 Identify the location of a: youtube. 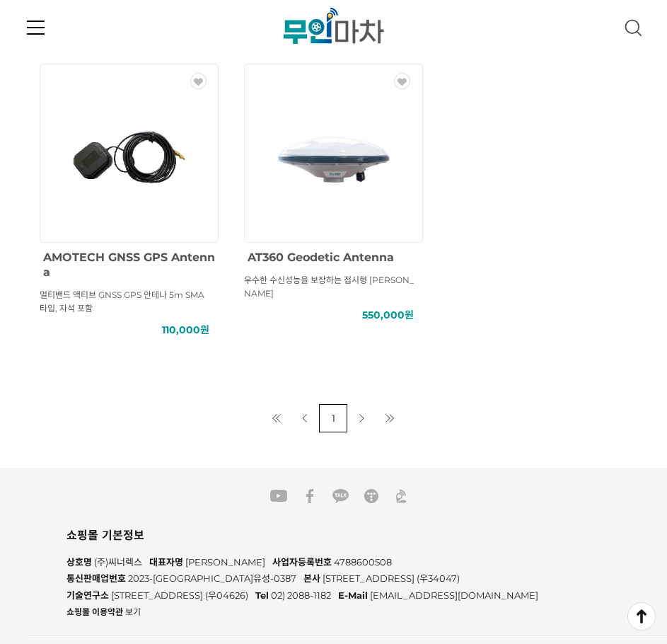
(279, 496).